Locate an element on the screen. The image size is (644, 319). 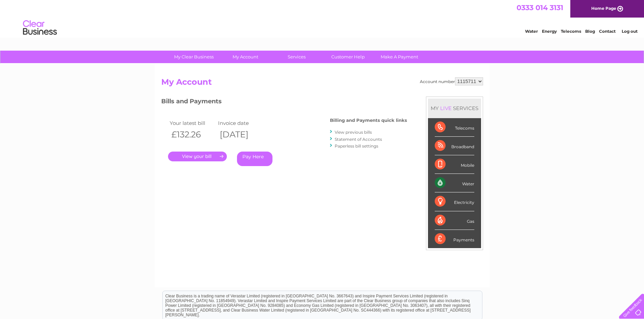
a: Log out is located at coordinates (630, 31).